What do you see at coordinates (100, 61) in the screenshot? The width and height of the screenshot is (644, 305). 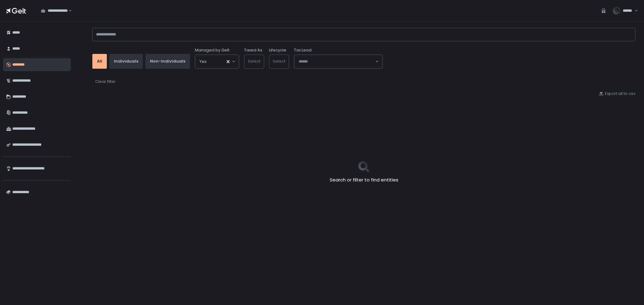 I see `div: All` at bounding box center [100, 61].